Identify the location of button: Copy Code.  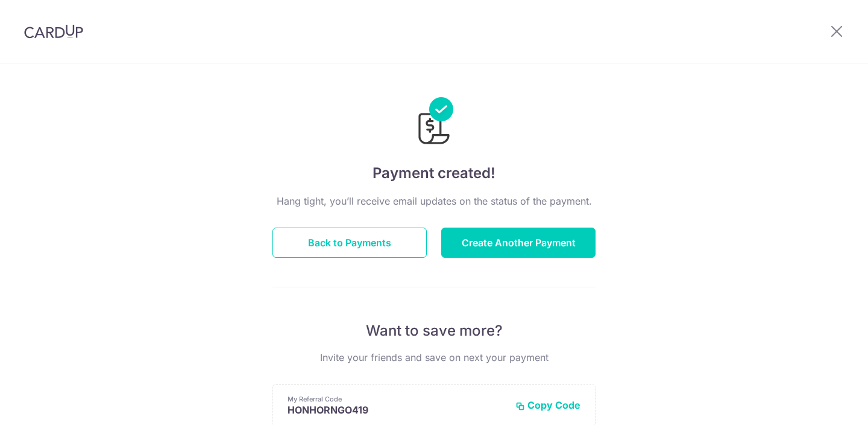
(548, 405).